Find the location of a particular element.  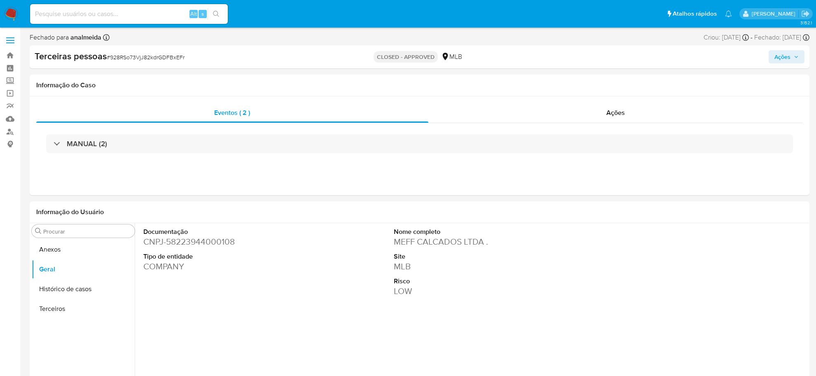

input: Pesquise usuários ou casos... is located at coordinates (129, 14).